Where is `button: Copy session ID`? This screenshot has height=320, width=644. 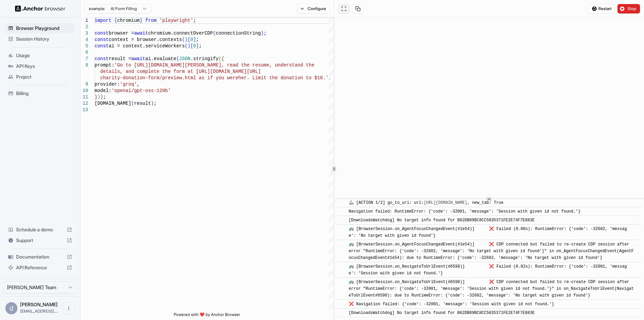 button: Copy session ID is located at coordinates (358, 9).